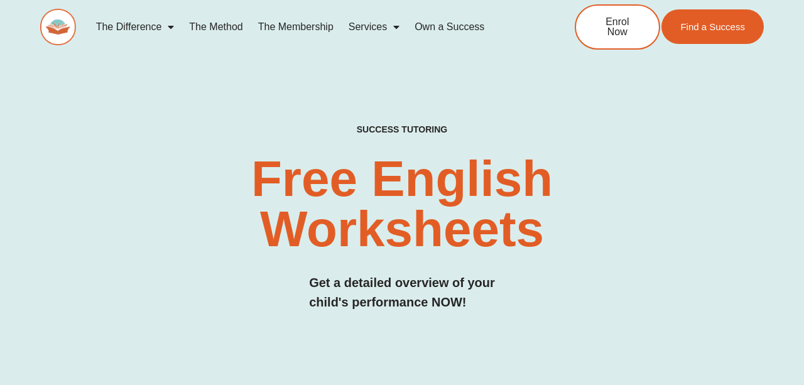  I want to click on span: Enrol Now, so click(617, 27).